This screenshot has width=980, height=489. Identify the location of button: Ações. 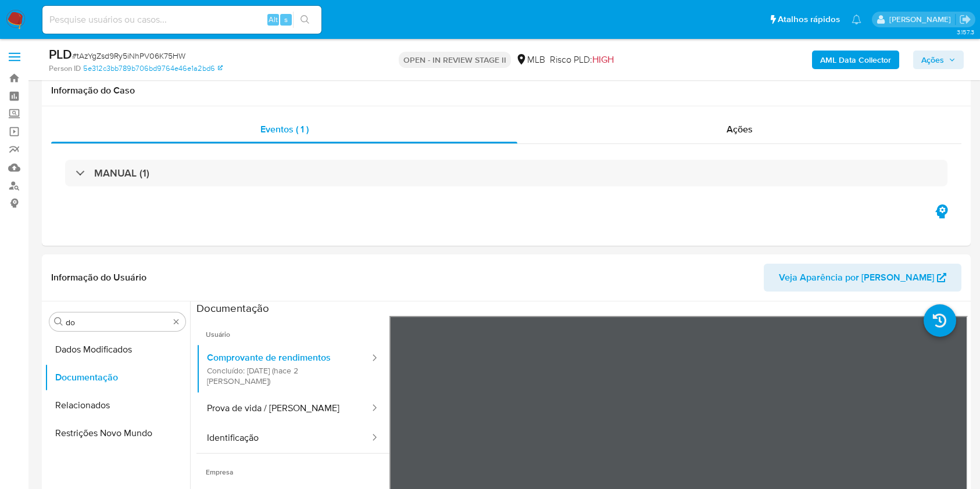
(938, 60).